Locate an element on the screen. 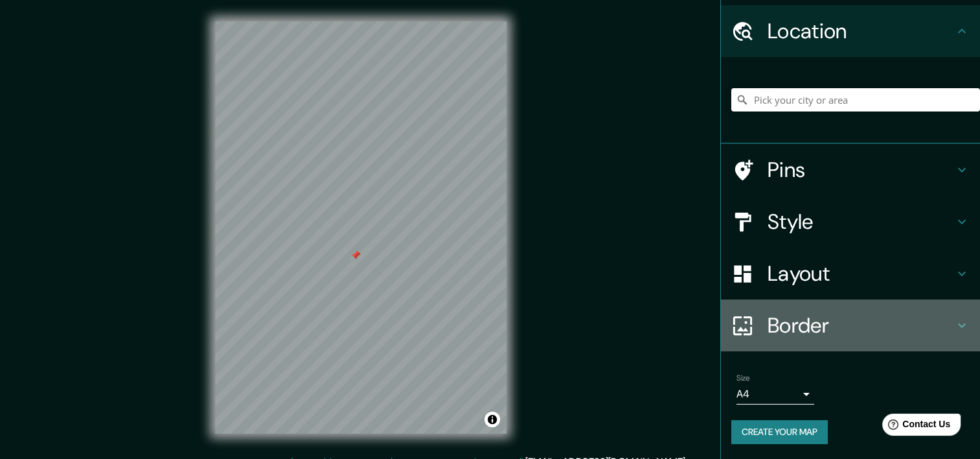 This screenshot has width=980, height=459. input: Pick your city or area is located at coordinates (856, 100).